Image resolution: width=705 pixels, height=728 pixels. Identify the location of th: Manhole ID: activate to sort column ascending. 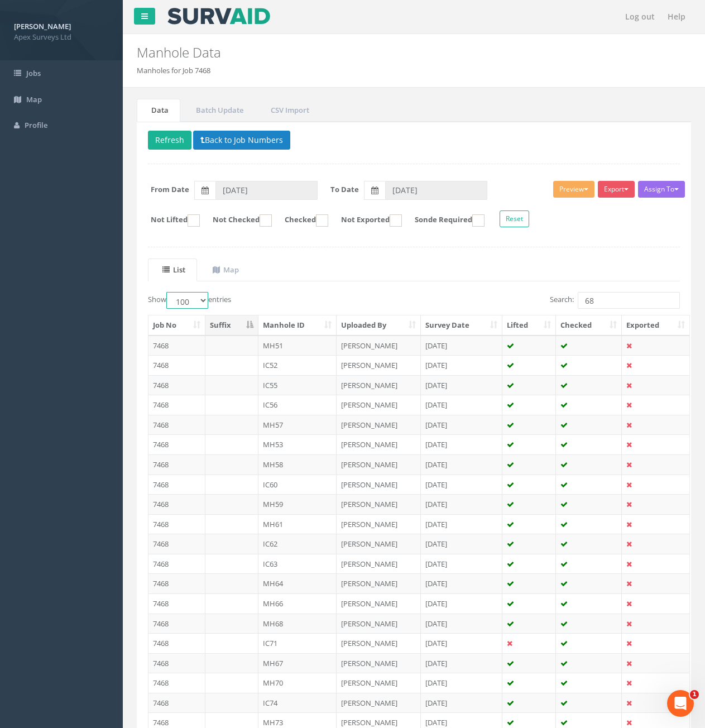
(298, 325).